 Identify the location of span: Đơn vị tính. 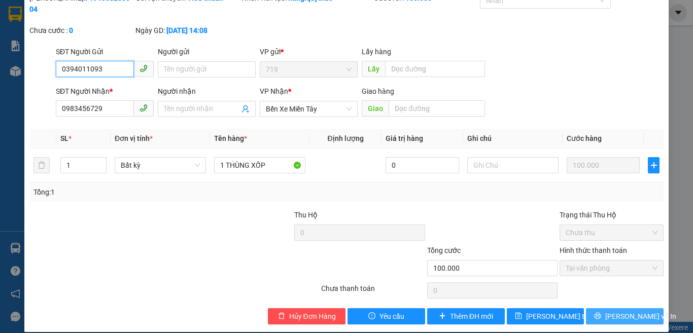
(133, 138).